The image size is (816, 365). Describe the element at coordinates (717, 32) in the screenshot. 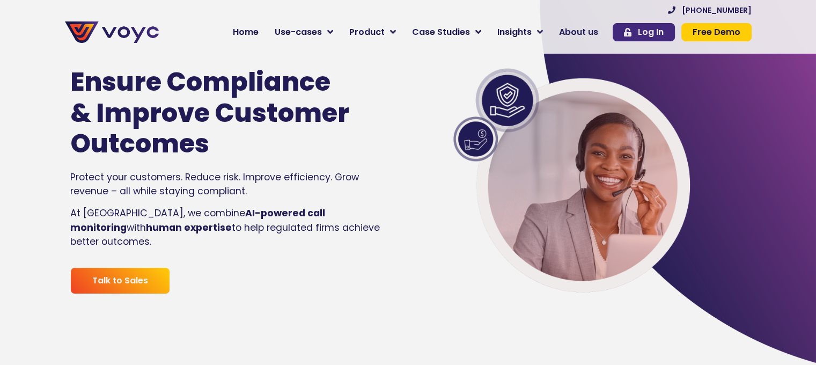

I see `a: Free Demo` at that location.